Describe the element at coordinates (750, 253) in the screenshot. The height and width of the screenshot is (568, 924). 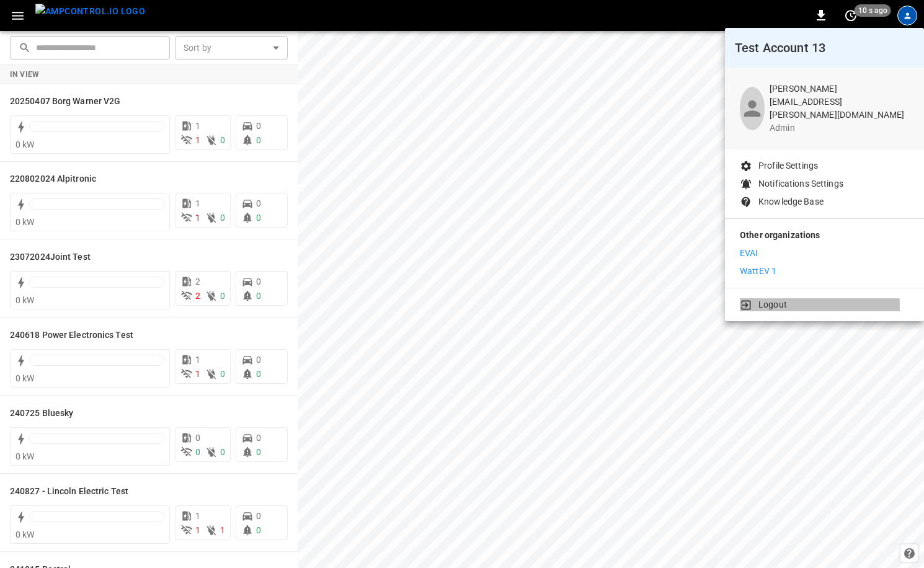
I see `p: EVAI` at that location.